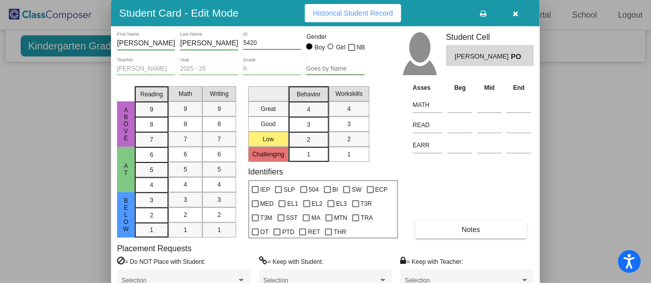 This screenshot has width=651, height=283. I want to click on span: Below, so click(126, 215).